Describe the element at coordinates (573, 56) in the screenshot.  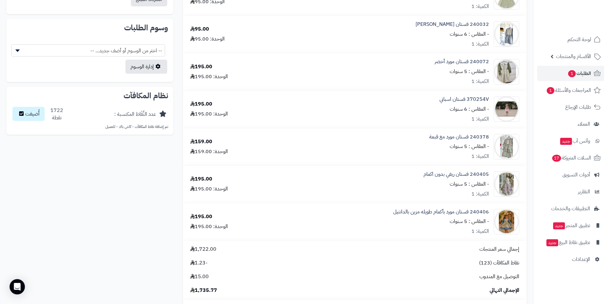
I see `span: الأقسام والمنتجات` at that location.